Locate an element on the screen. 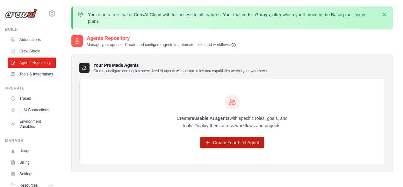 The image size is (403, 187). a: LLM Connections is located at coordinates (32, 110).